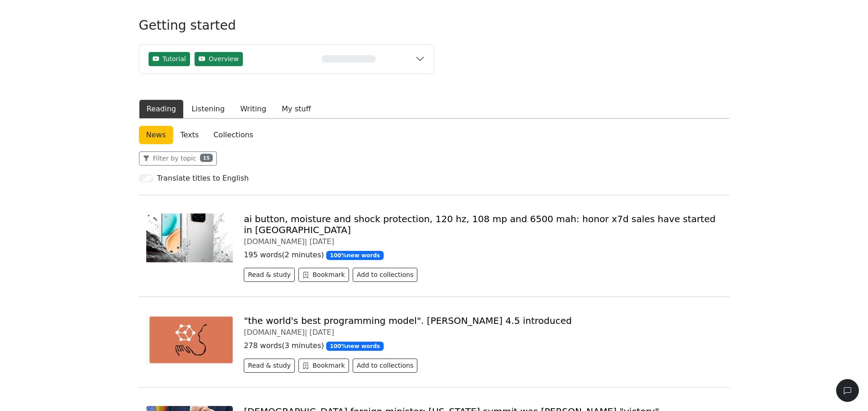 The height and width of the screenshot is (411, 868). Describe the element at coordinates (287, 59) in the screenshot. I see `button: TutorialOverview` at that location.